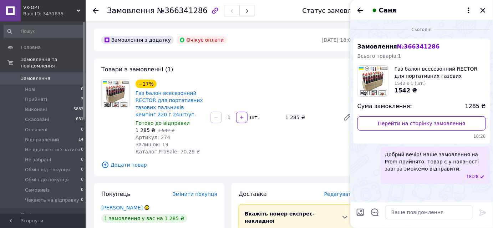  I want to click on span: Не вдалося зв’язатися, so click(52, 150).